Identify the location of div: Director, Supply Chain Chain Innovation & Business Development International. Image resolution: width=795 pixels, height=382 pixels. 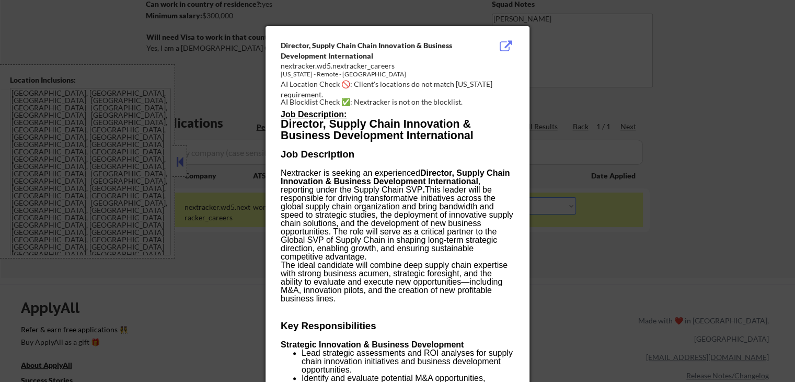
(371, 50).